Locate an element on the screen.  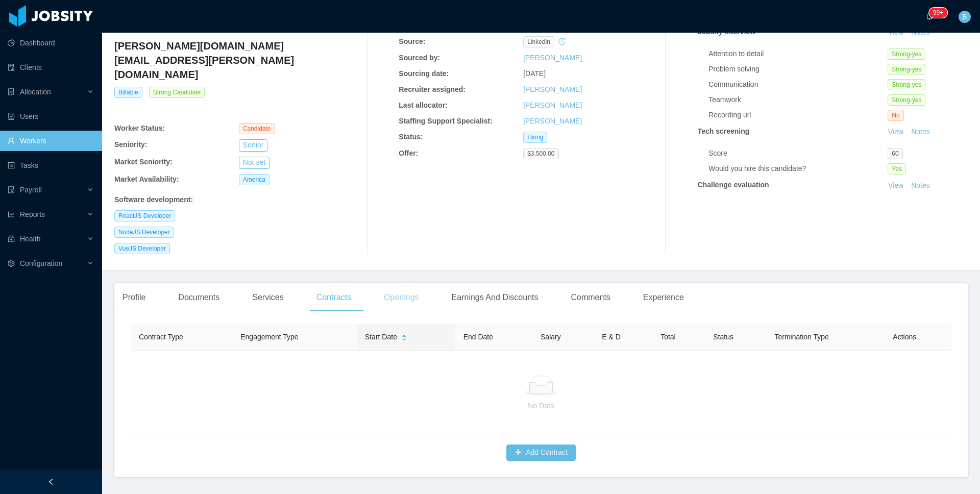
div: Experience is located at coordinates (664, 298).